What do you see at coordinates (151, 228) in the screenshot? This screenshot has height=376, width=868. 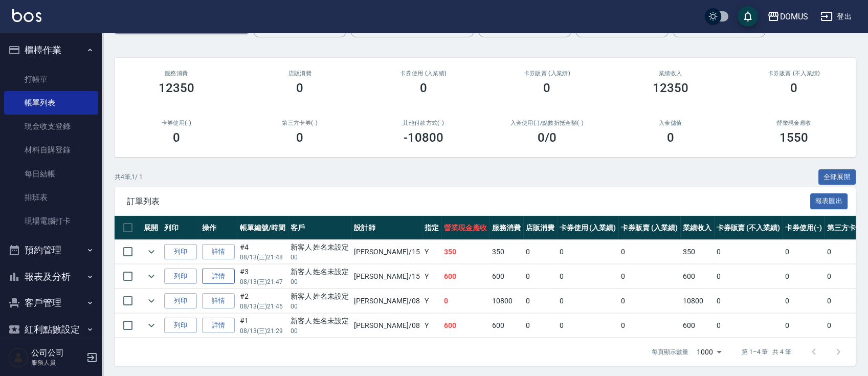 I see `th: 展開` at bounding box center [151, 228].